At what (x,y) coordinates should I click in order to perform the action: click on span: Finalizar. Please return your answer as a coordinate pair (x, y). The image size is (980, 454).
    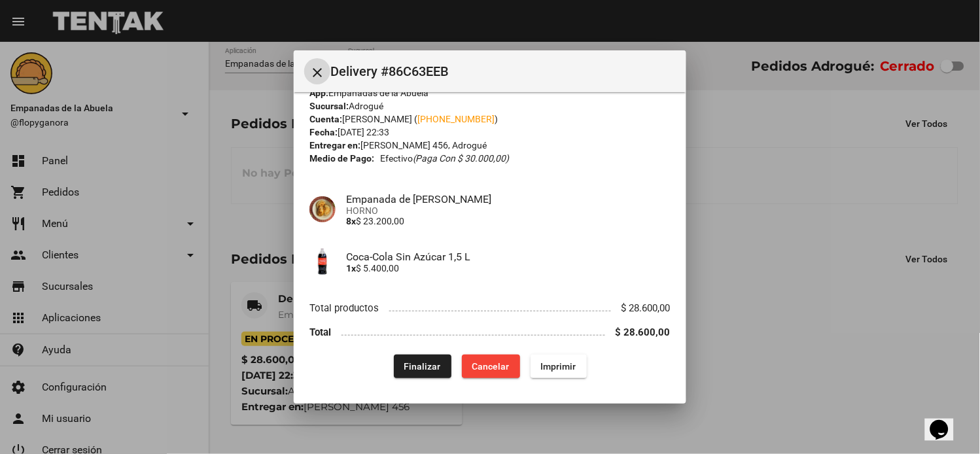
    Looking at the image, I should click on (423, 367).